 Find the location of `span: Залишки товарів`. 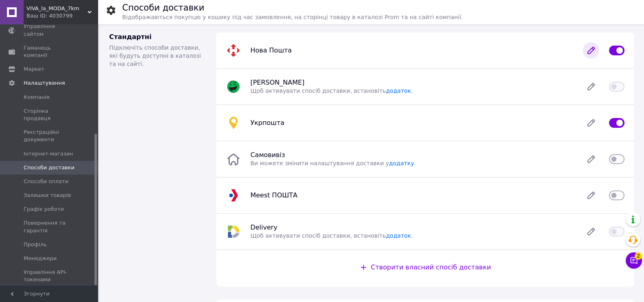

span: Залишки товарів is located at coordinates (47, 195).